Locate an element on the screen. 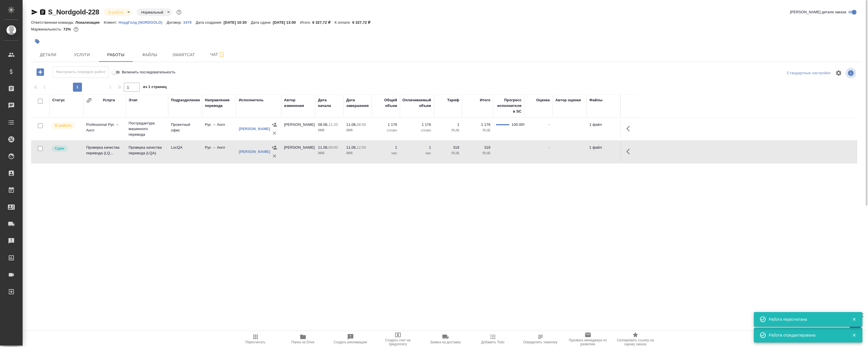  td: Professional Рус → Англ is located at coordinates (104, 129).